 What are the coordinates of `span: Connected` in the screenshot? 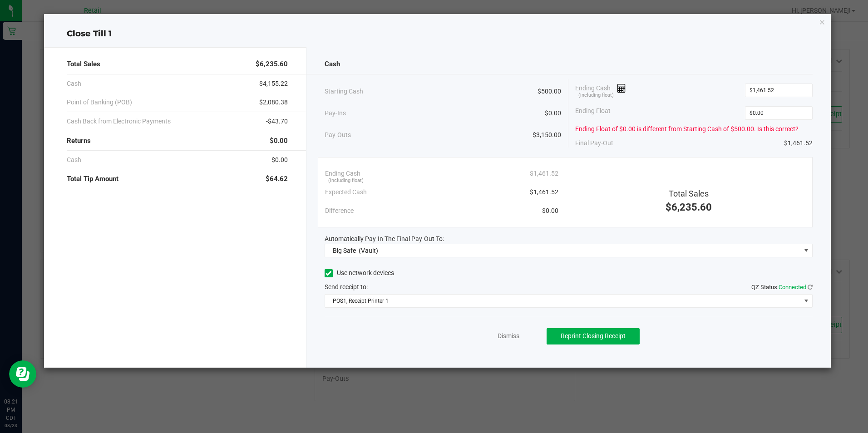 It's located at (792, 287).